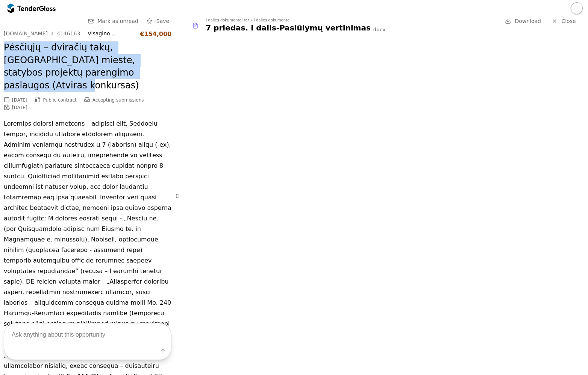 This screenshot has width=588, height=375. What do you see at coordinates (155, 34) in the screenshot?
I see `div: €154,000` at bounding box center [155, 34].